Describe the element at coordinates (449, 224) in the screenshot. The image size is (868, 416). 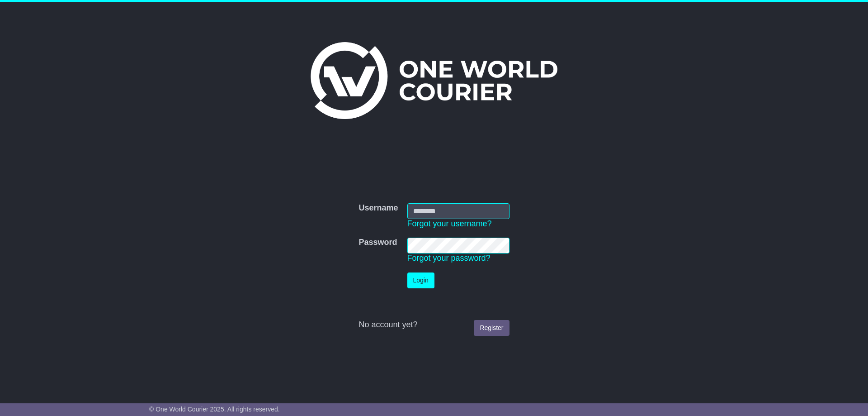
I see `a: Forgot your username?` at that location.